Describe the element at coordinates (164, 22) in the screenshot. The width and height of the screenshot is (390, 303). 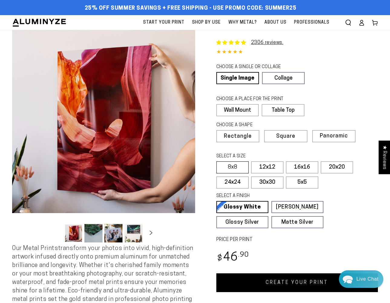
I see `span: Start Your Print` at that location.